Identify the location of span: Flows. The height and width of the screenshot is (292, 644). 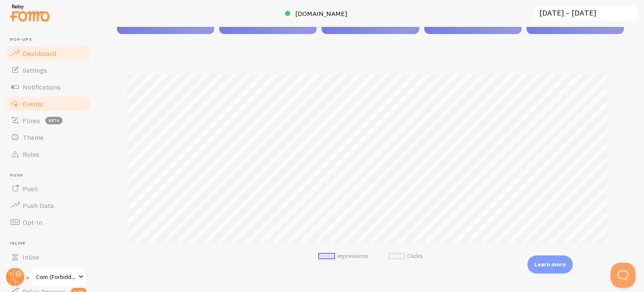
(31, 121).